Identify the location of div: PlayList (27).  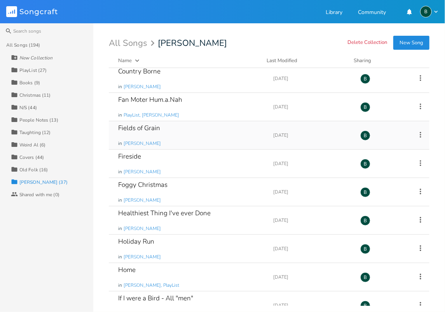
(33, 70).